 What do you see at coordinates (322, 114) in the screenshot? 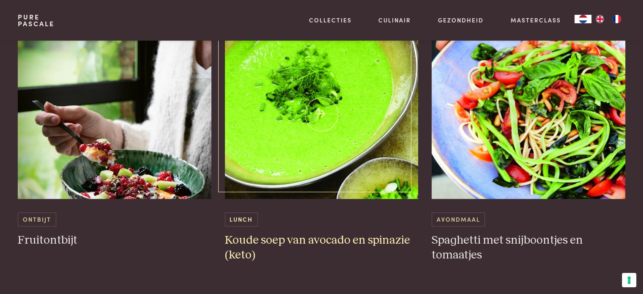
I see `img: Koude soep van avocado en spinazie (keto)` at bounding box center [322, 114].